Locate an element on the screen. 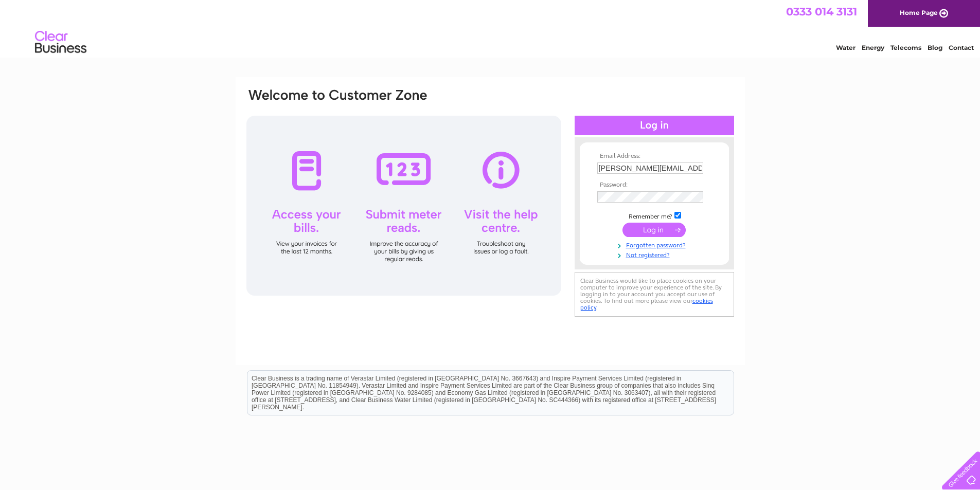  a: 0333 014 3131 is located at coordinates (822, 11).